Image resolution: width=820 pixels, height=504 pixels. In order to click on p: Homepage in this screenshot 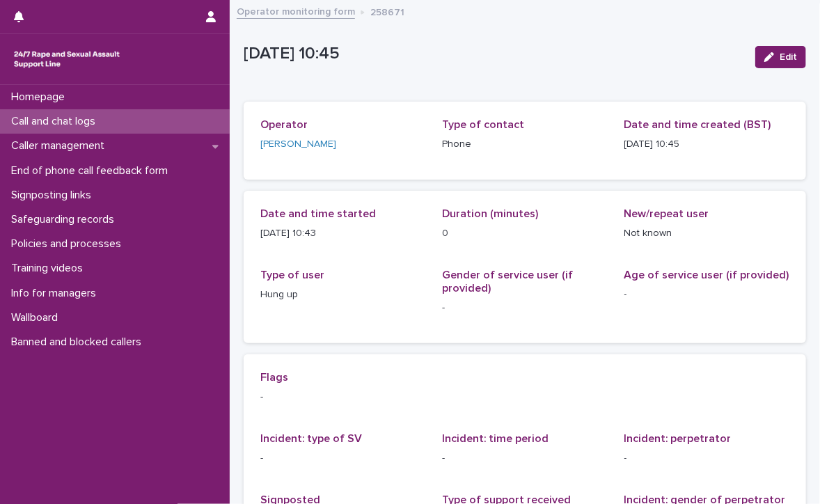, I will do `click(40, 97)`.